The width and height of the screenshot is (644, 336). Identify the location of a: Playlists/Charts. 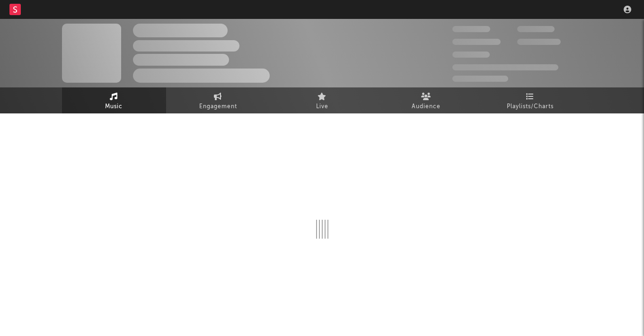
(530, 100).